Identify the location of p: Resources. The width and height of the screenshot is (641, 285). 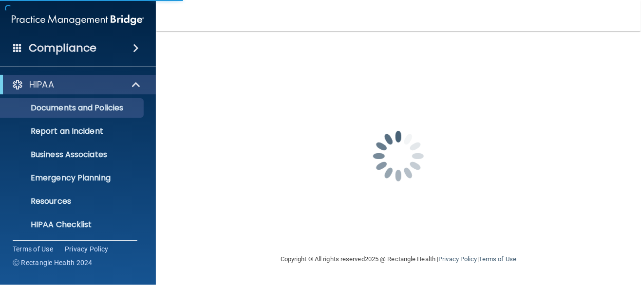
(73, 202).